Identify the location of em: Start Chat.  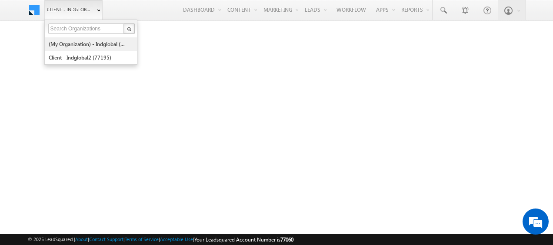
(138, 193).